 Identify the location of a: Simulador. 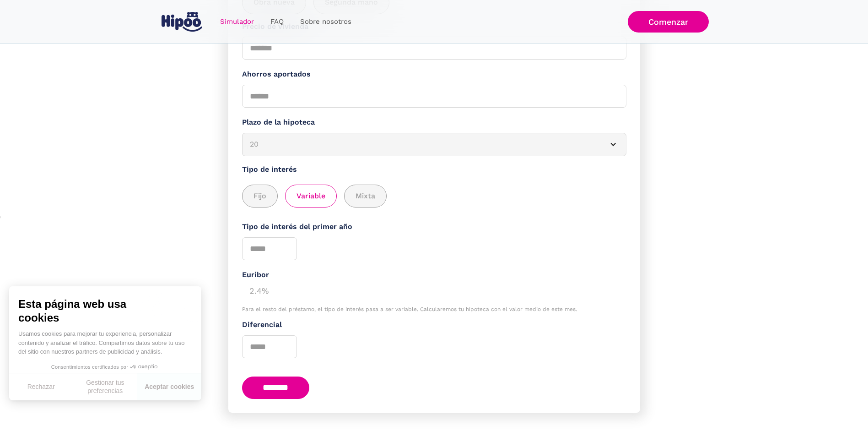
(237, 22).